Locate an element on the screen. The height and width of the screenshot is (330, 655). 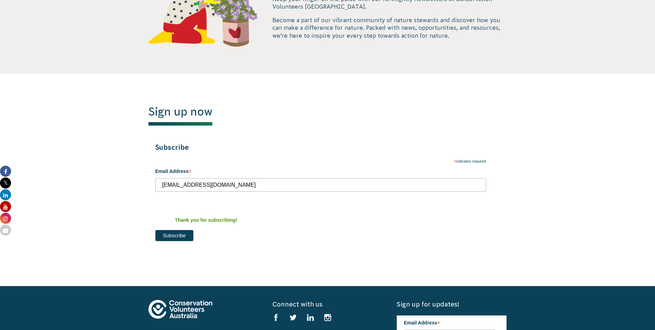
p: Become a part of our vibrant community of nature stewards and discover how you can make a differe... is located at coordinates (390, 28).